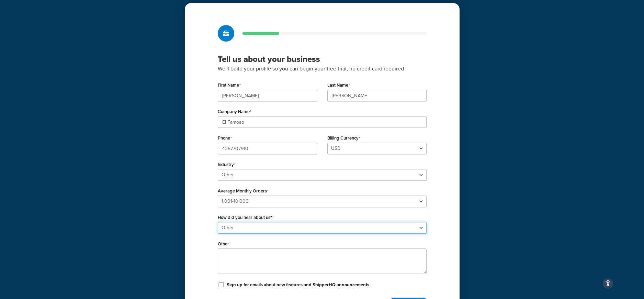 This screenshot has height=299, width=644. Describe the element at coordinates (246, 217) in the screenshot. I see `label: How did you hear about us?` at that location.